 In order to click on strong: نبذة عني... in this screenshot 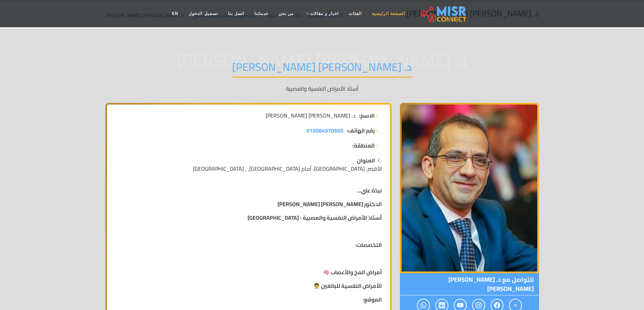, I will do `click(369, 191)`.